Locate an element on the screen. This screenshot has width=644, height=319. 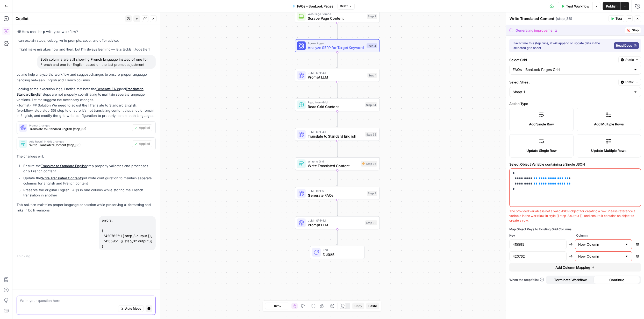
div: Read from GridRead Grid ContentStep 34 is located at coordinates (337, 104).